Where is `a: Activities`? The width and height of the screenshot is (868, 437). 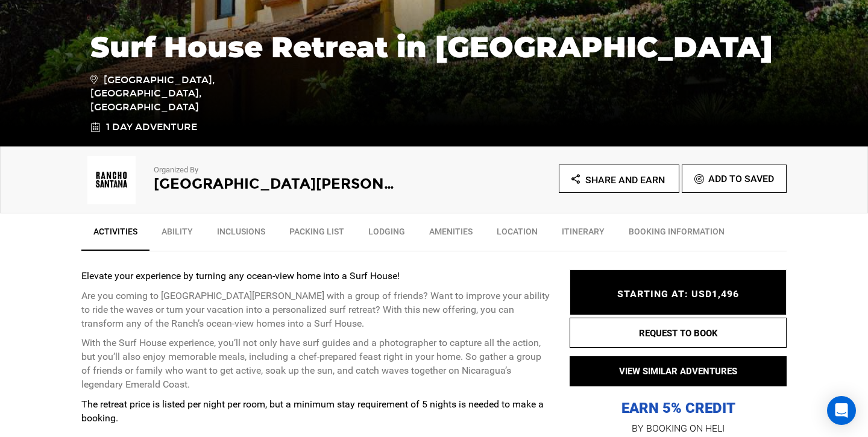
a: Activities is located at coordinates (115, 235).